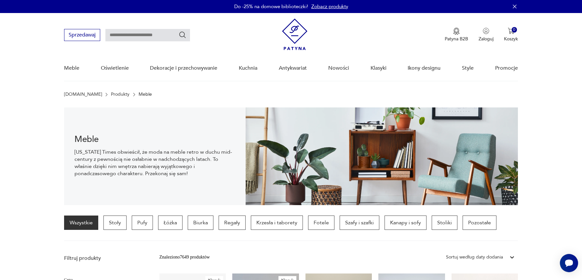  What do you see at coordinates (82, 35) in the screenshot?
I see `a: Sprzedawaj` at bounding box center [82, 35].